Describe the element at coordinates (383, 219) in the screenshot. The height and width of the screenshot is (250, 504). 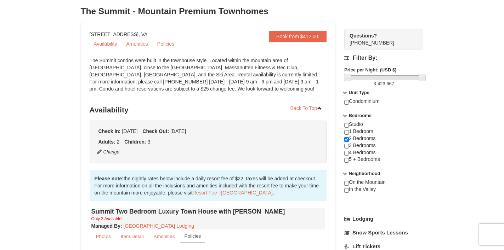
I see `a: Lodging` at that location.